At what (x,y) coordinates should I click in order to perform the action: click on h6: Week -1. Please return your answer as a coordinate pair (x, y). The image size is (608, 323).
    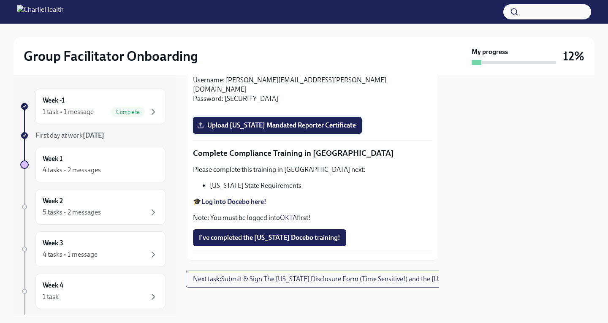
    Looking at the image, I should click on (54, 100).